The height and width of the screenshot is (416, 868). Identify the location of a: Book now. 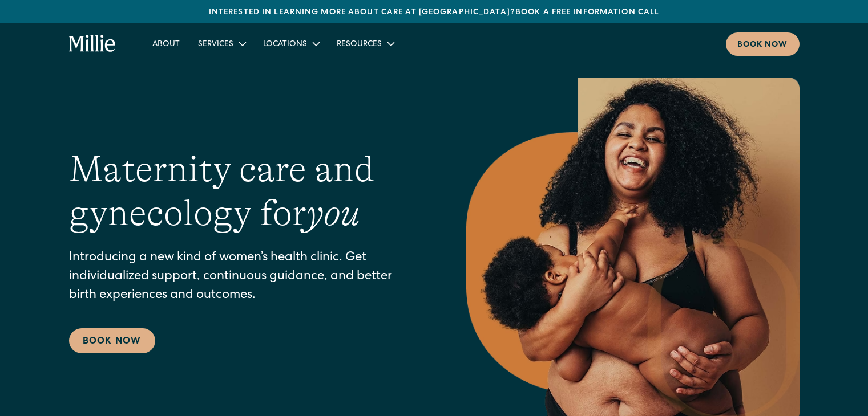
(762, 44).